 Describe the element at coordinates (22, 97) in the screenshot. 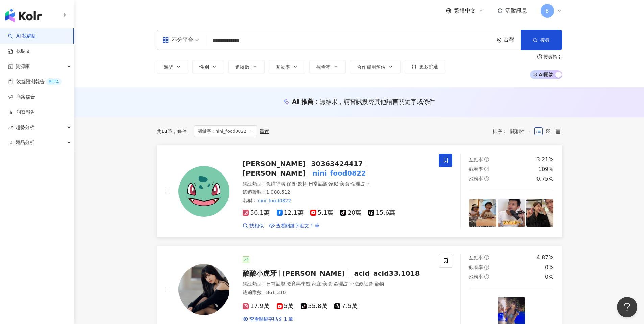

I see `a: 商案媒合` at that location.